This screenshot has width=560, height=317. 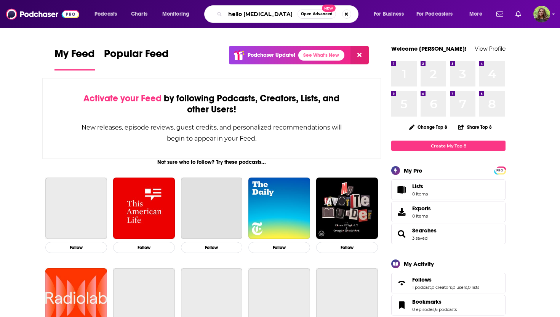 What do you see at coordinates (541, 14) in the screenshot?
I see `button: Show profile menu` at bounding box center [541, 14].